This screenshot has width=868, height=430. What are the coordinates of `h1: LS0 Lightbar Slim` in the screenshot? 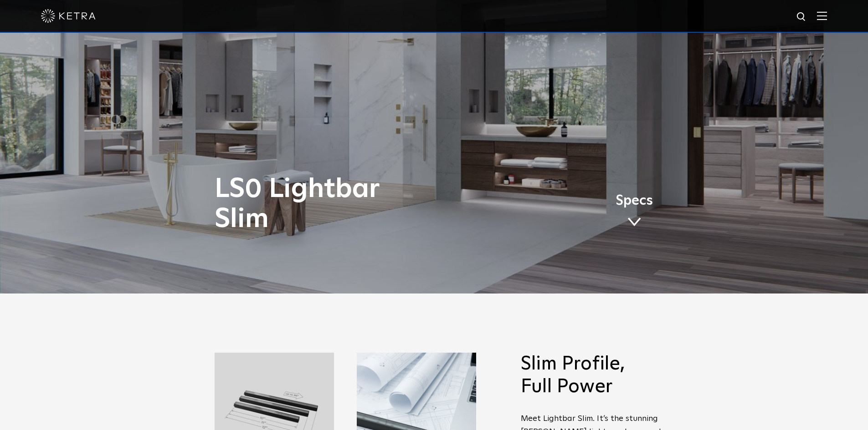 It's located at (343, 205).